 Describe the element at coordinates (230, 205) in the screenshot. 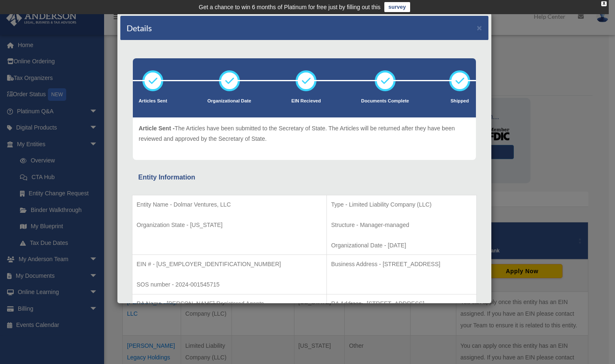

I see `p: Entity Name - Dolmar Ventures, LLC` at that location.